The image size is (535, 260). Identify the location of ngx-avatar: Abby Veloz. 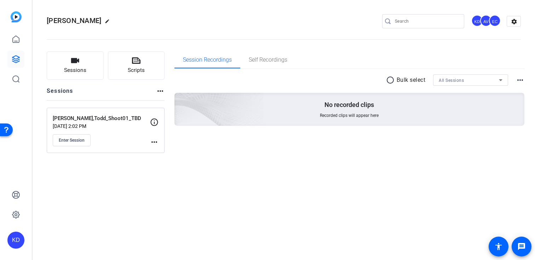
(487, 21).